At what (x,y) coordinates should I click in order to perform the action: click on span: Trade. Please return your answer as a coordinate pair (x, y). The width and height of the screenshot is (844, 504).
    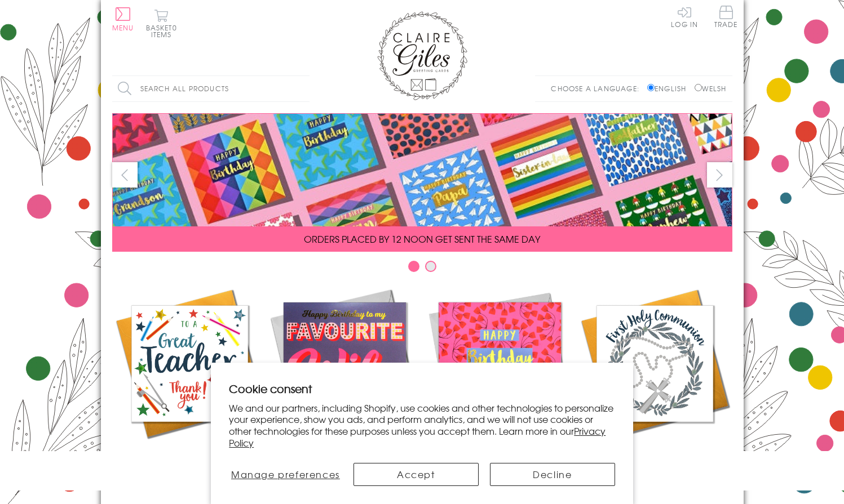
    Looking at the image, I should click on (726, 16).